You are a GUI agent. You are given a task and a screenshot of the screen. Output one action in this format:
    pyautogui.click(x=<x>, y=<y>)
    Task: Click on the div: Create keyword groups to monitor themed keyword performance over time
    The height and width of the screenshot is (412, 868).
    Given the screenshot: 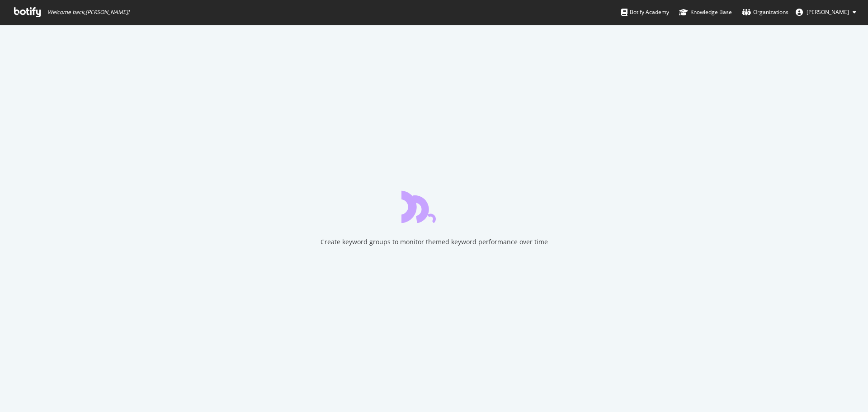 What is the action you would take?
    pyautogui.click(x=434, y=242)
    